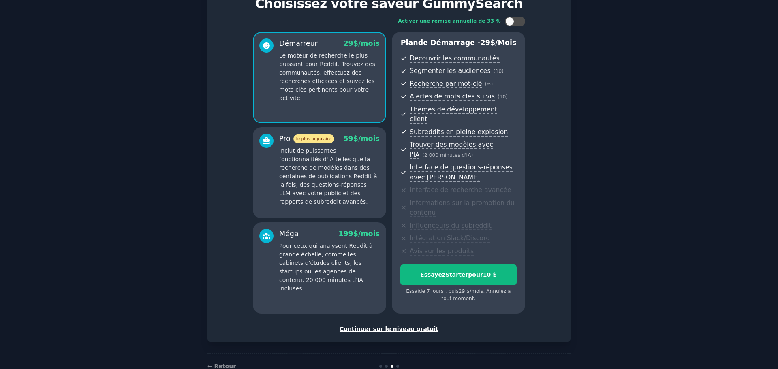  I want to click on font: Méga, so click(289, 234).